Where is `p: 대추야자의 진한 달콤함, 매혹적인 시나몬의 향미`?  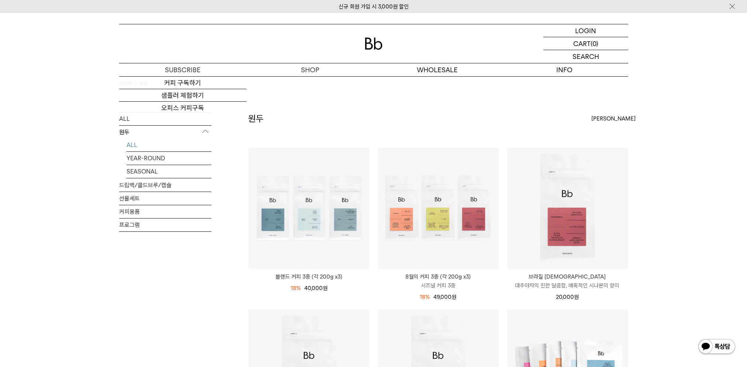
p: 대추야자의 진한 달콤함, 매혹적인 시나몬의 향미 is located at coordinates (567, 286).